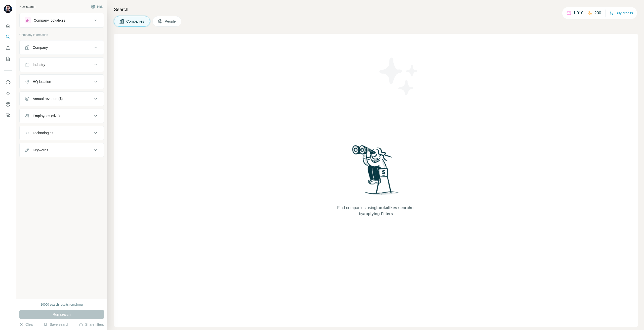 Image resolution: width=644 pixels, height=330 pixels. What do you see at coordinates (61, 99) in the screenshot?
I see `button: Annual revenue ($)` at bounding box center [61, 99].